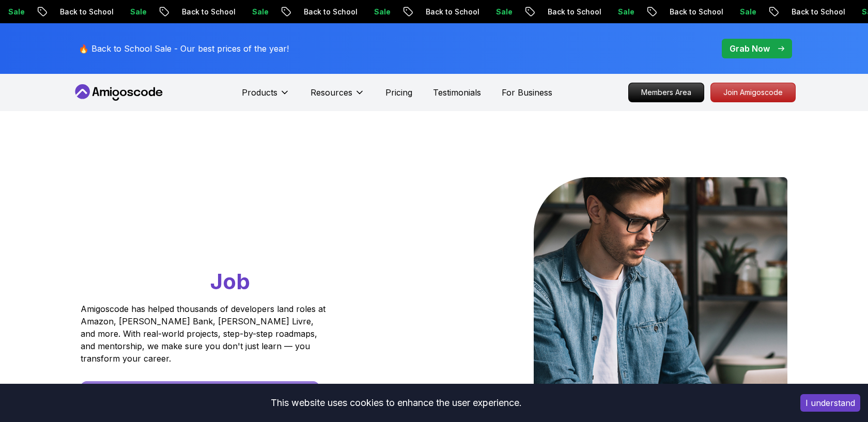 Image resolution: width=868 pixels, height=422 pixels. What do you see at coordinates (399, 93) in the screenshot?
I see `p: Pricing` at bounding box center [399, 93].